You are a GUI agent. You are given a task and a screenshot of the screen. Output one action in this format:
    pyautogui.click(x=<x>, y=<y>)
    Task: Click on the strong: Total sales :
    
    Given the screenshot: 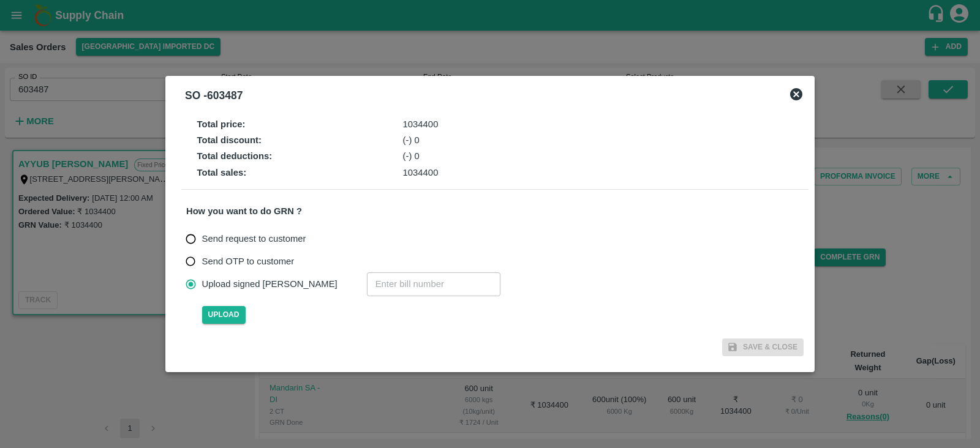 What is the action you would take?
    pyautogui.click(x=221, y=173)
    